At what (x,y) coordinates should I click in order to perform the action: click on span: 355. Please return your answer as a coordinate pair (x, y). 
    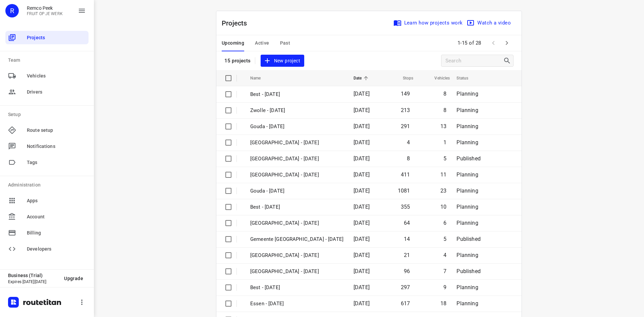
    Looking at the image, I should click on (405, 207).